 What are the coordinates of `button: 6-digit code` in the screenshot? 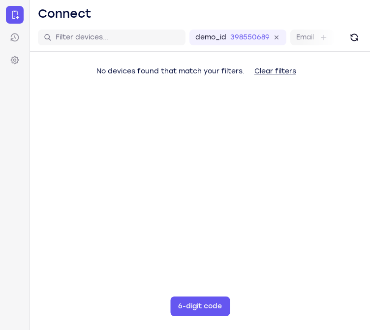 It's located at (200, 306).